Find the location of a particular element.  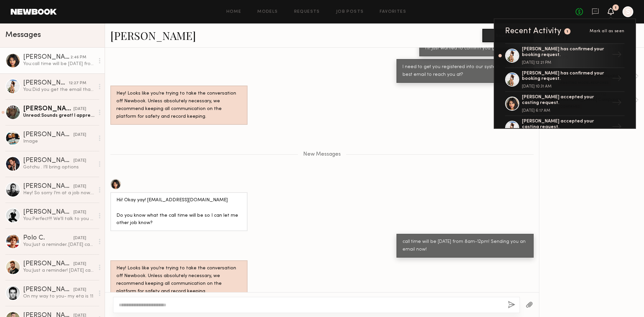

a: Models is located at coordinates (268, 11).